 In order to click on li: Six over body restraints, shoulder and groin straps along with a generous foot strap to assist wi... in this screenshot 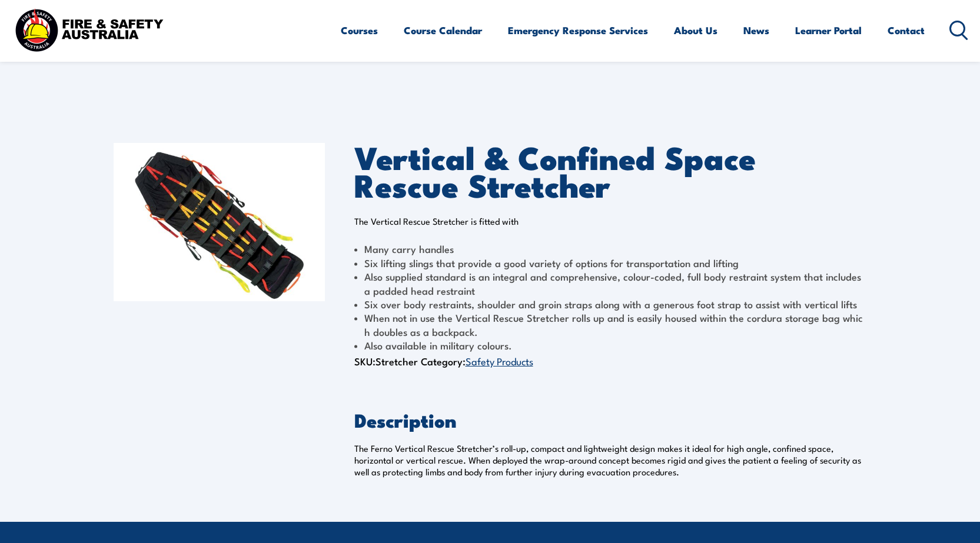, I will do `click(610, 303)`.